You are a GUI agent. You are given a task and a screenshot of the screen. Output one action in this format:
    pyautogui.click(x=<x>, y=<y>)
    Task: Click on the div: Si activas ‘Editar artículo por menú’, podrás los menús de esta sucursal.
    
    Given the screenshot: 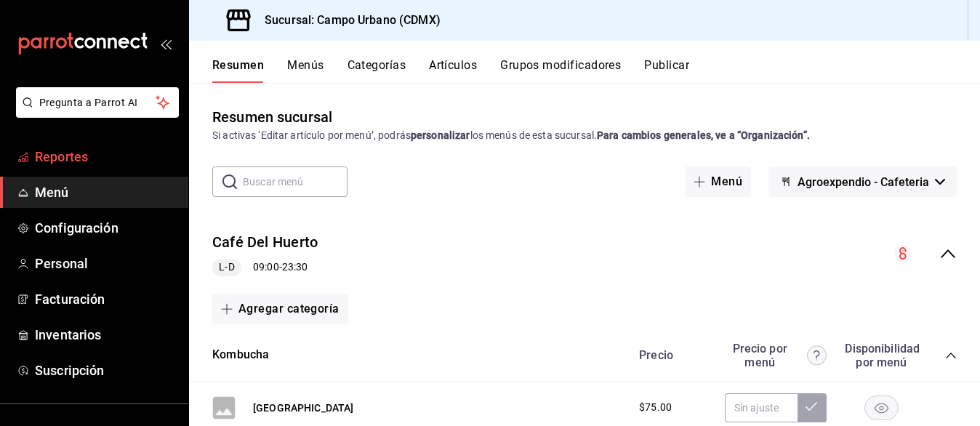 What is the action you would take?
    pyautogui.click(x=585, y=136)
    